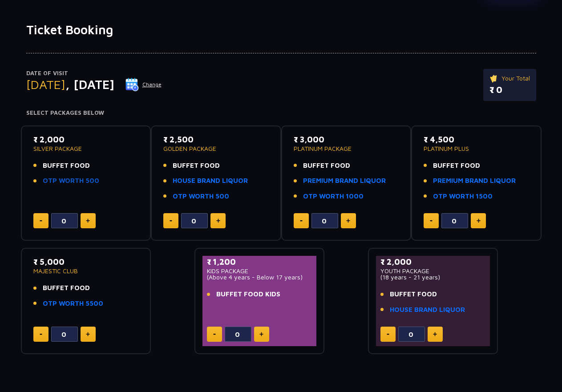  What do you see at coordinates (433, 277) in the screenshot?
I see `p: (18 years - 21 years)` at bounding box center [433, 277].